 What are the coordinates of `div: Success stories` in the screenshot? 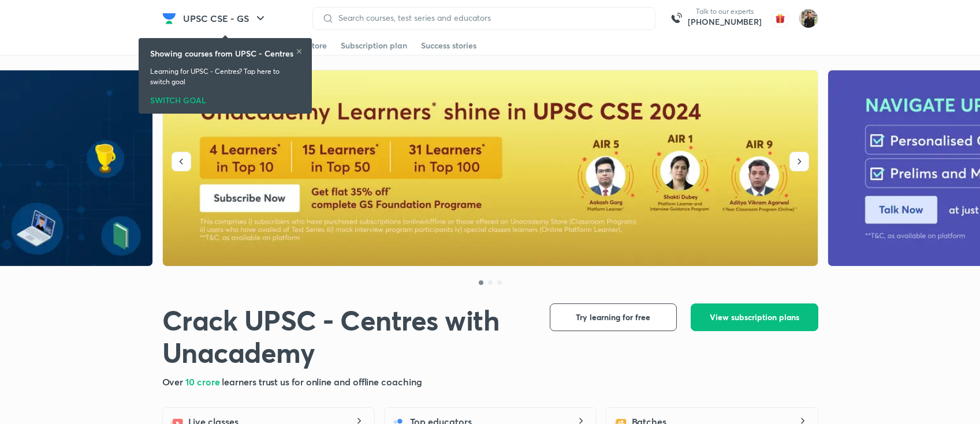 It's located at (448, 46).